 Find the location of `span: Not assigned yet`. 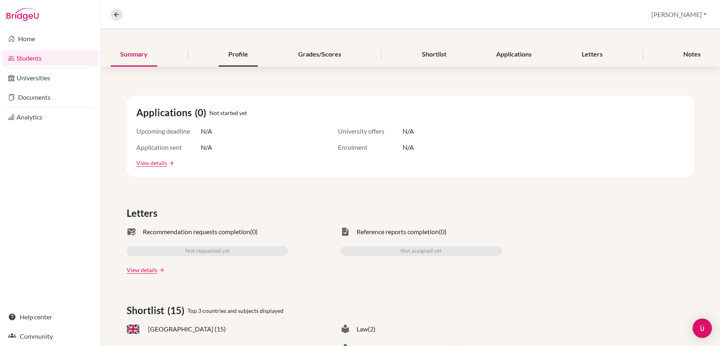

span: Not assigned yet is located at coordinates (421, 251).